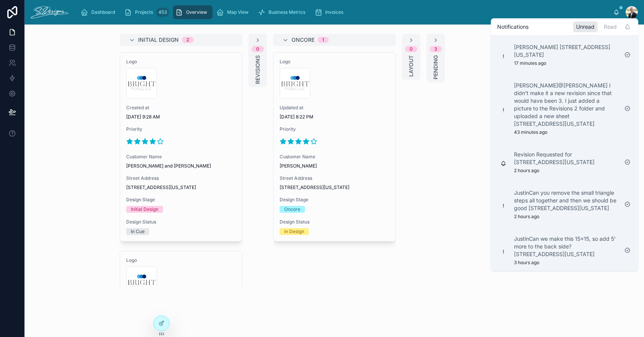  What do you see at coordinates (610, 27) in the screenshot?
I see `div: Read` at bounding box center [610, 27].